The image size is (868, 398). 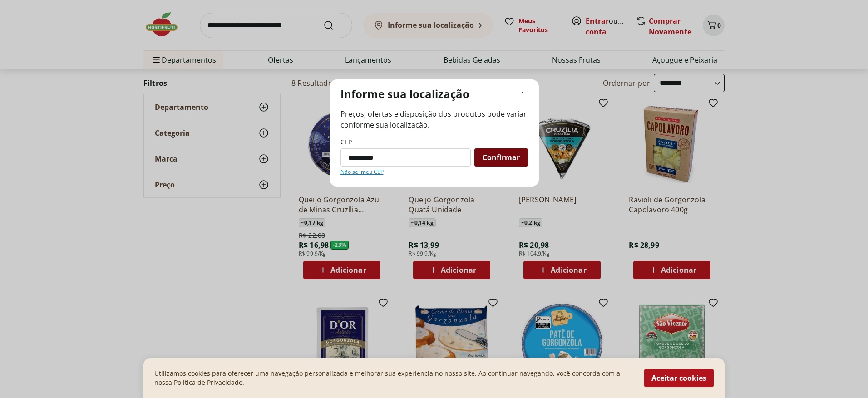 I want to click on a: Não sei meu CEP, so click(x=362, y=172).